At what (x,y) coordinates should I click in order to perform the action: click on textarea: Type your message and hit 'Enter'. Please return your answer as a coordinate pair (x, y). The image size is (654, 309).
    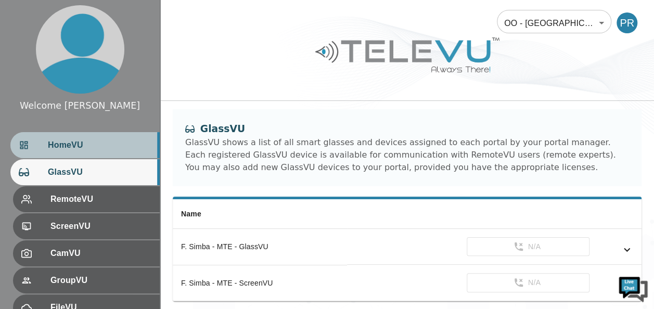
    Looking at the image, I should click on (101, 220).